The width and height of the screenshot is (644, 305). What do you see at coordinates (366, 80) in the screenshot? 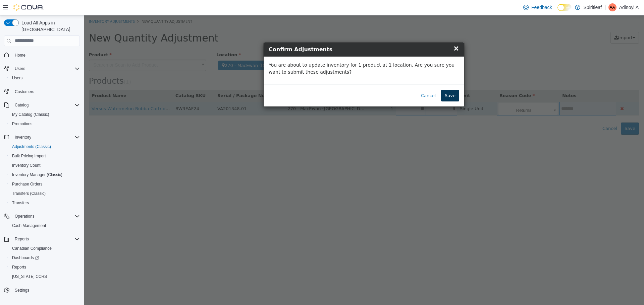
I see `button: Save` at bounding box center [366, 80].